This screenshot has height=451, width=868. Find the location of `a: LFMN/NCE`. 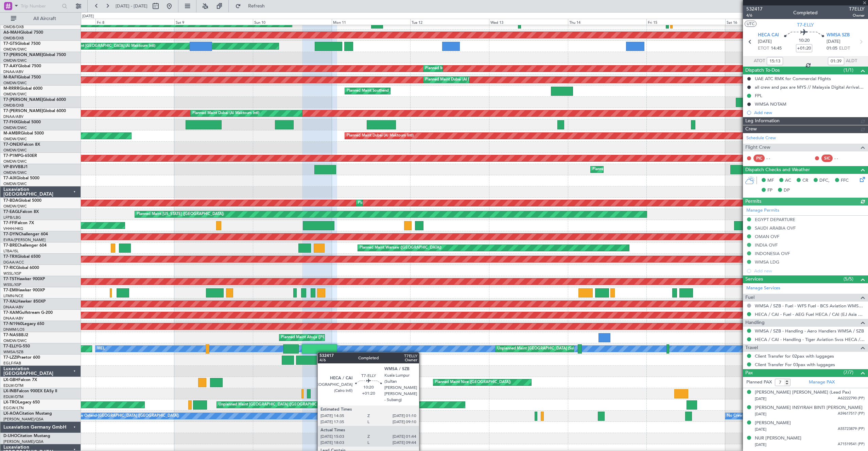

a: LFMN/NCE is located at coordinates (14, 296).